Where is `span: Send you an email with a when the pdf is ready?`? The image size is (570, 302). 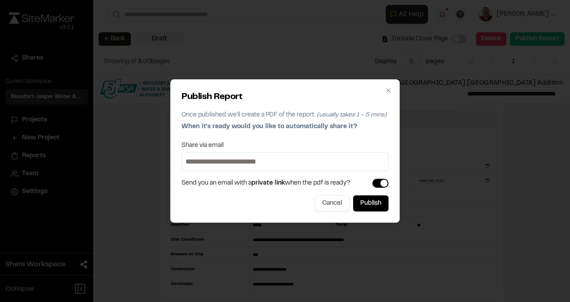
span: Send you an email with a when the pdf is ready? is located at coordinates (266, 183).